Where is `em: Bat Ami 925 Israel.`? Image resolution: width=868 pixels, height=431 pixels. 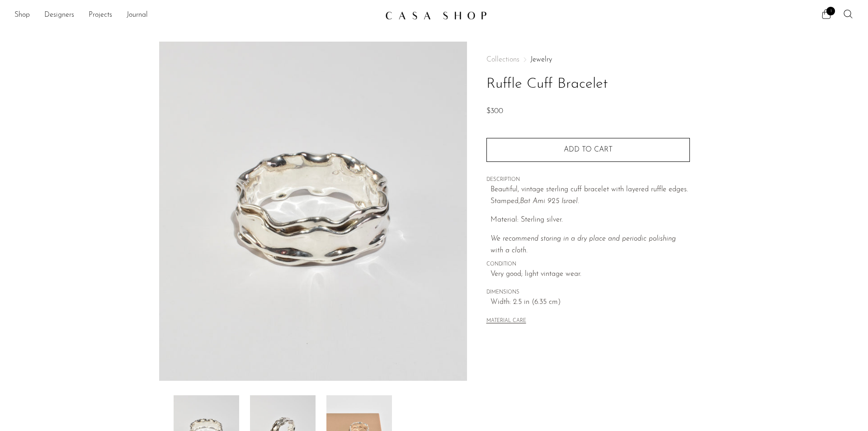
em: Bat Ami 925 Israel. is located at coordinates (550, 201).